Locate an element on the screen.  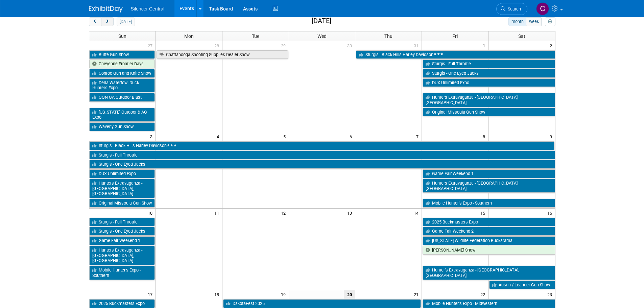
a: Waverly Gun Show is located at coordinates (122, 127).